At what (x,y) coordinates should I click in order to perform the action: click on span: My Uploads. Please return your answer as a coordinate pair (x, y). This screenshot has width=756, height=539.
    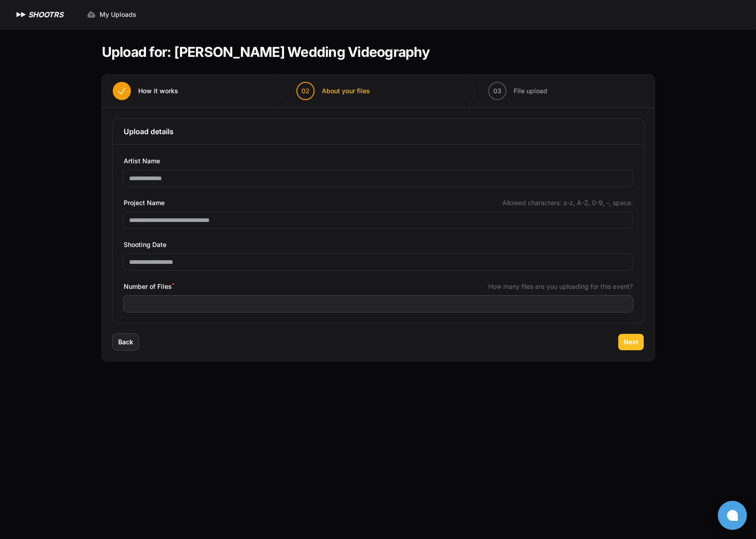
    Looking at the image, I should click on (118, 14).